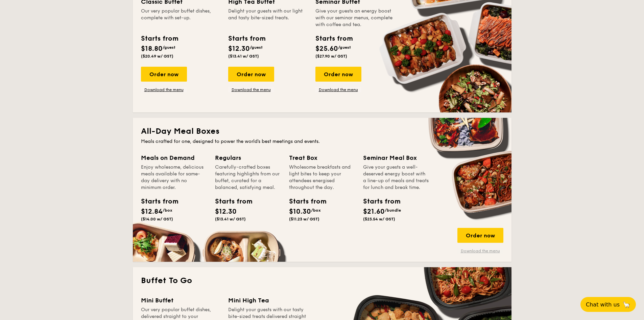 Image resolution: width=644 pixels, height=320 pixels. I want to click on span: Chat with us, so click(603, 304).